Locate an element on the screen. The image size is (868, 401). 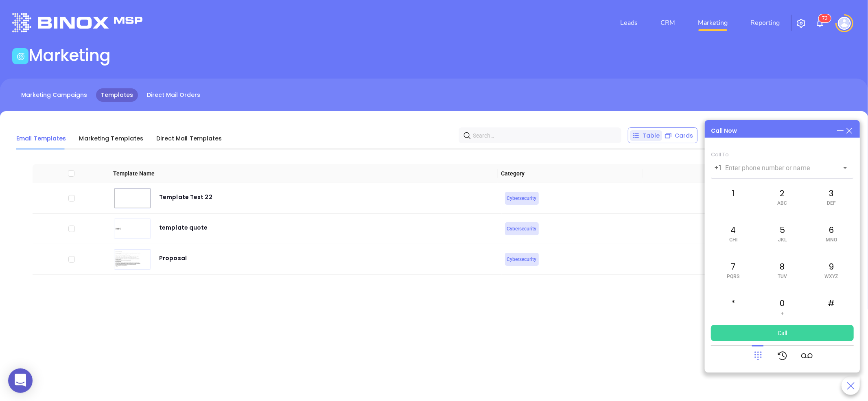
span: ABC is located at coordinates (783, 203).